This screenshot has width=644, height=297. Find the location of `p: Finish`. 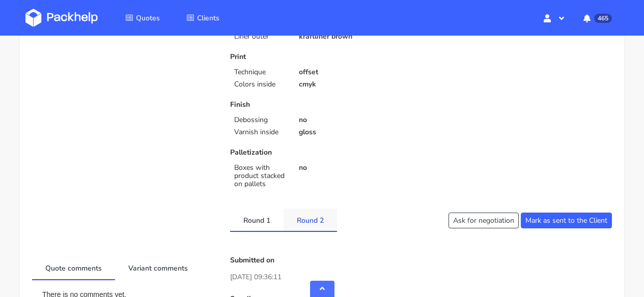

p: Finish is located at coordinates (322, 105).